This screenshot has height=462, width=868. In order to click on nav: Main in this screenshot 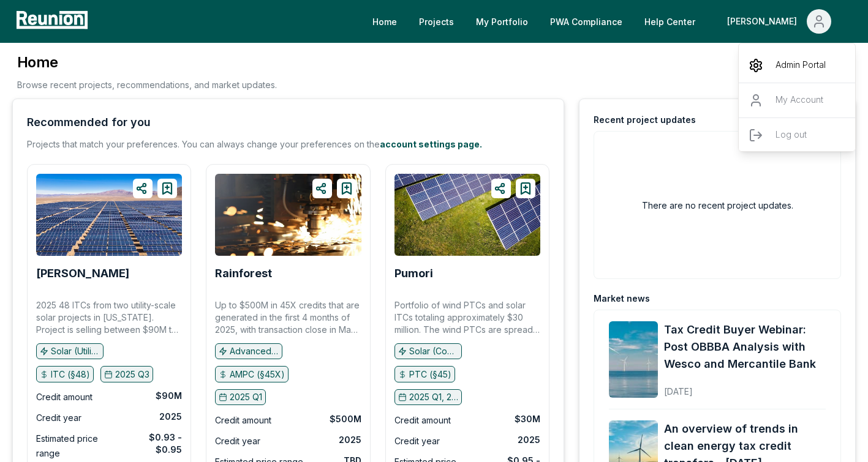, I will do `click(609, 21)`.